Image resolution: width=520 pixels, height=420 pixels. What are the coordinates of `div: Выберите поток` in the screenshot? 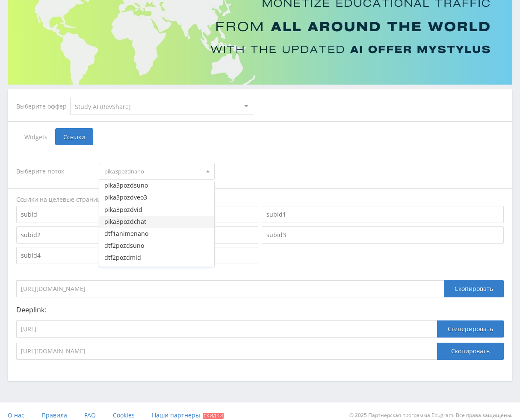 It's located at (53, 172).